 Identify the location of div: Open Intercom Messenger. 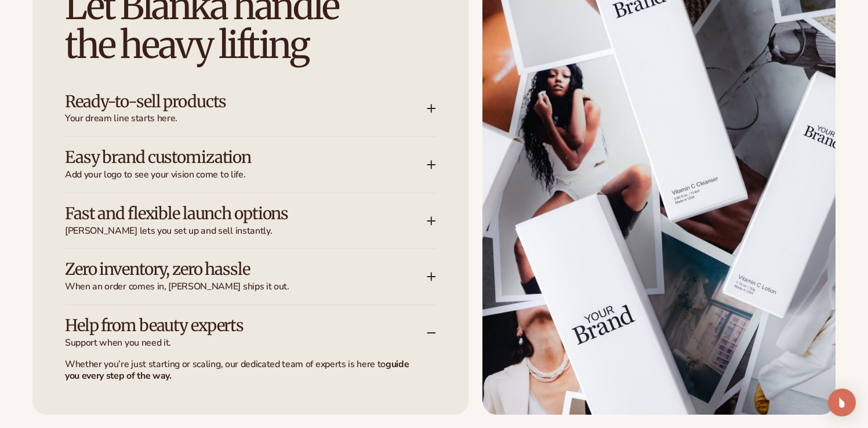
(842, 403).